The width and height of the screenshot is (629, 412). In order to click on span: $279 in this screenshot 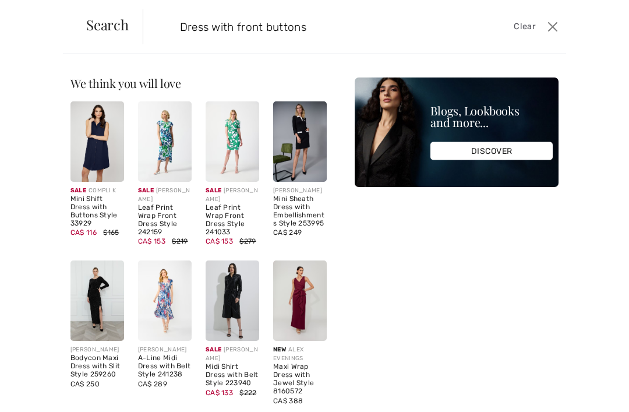, I will do `click(248, 241)`.